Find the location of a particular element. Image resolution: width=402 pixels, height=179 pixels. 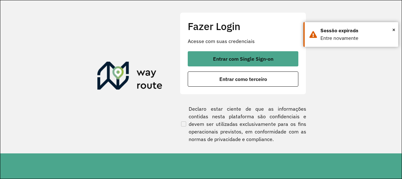

span: Entrar como terceiro is located at coordinates (243, 79).